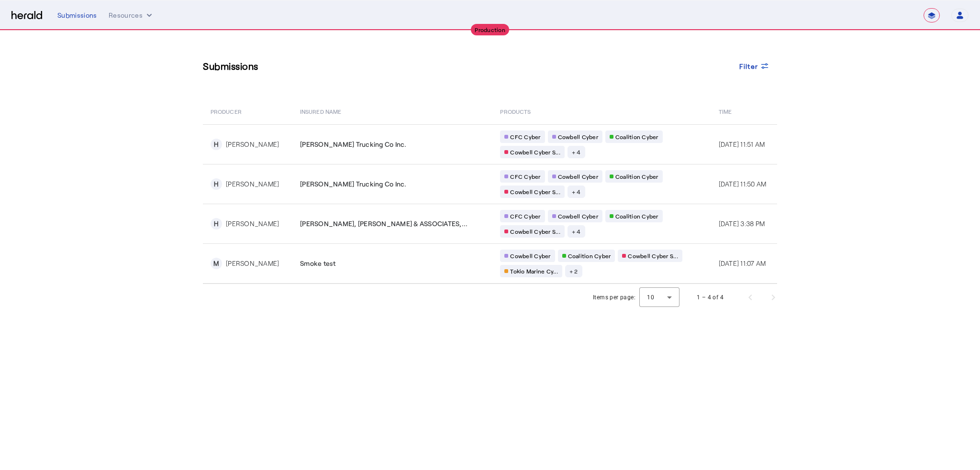 This screenshot has width=980, height=470. I want to click on div: Submissions, so click(77, 15).